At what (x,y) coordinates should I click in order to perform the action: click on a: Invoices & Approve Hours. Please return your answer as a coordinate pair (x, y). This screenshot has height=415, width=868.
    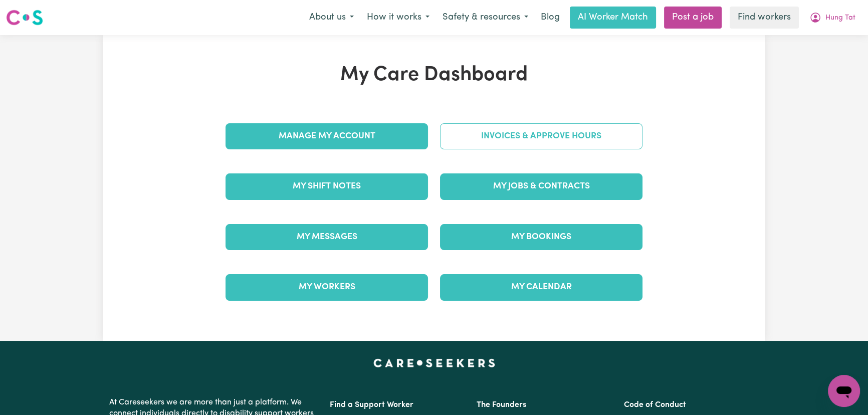
    Looking at the image, I should click on (542, 136).